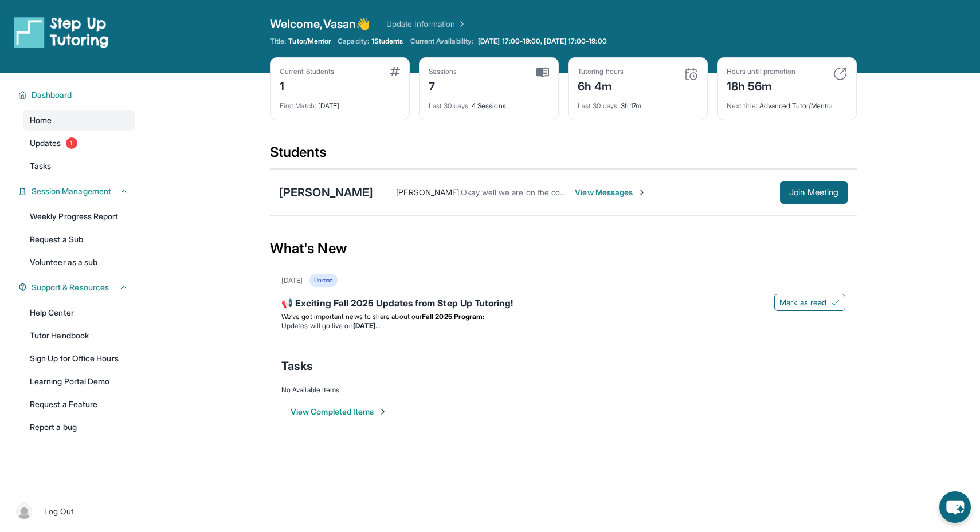  What do you see at coordinates (443, 72) in the screenshot?
I see `div: Sessions` at bounding box center [443, 72].